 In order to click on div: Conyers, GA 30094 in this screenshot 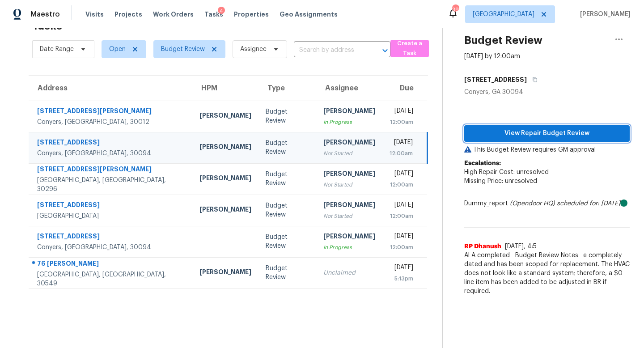, I will do `click(547, 92)`.